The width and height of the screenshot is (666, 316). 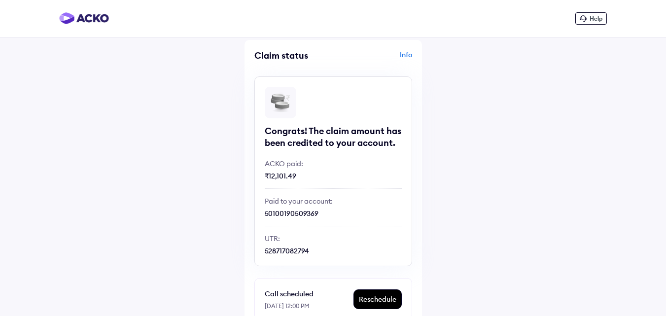 What do you see at coordinates (596, 18) in the screenshot?
I see `span: Help` at bounding box center [596, 18].